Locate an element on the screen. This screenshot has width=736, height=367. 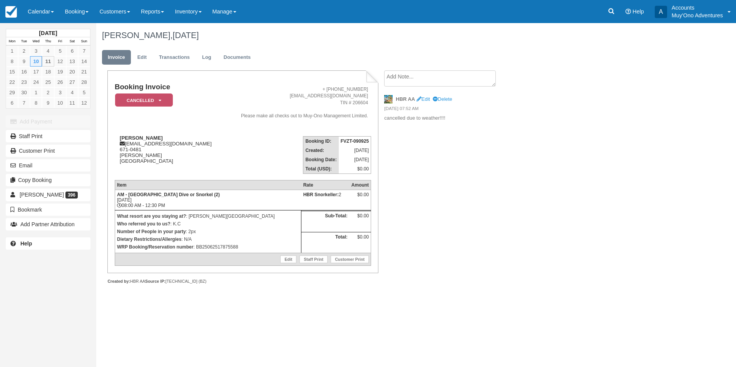
a: Documents is located at coordinates (237, 57).